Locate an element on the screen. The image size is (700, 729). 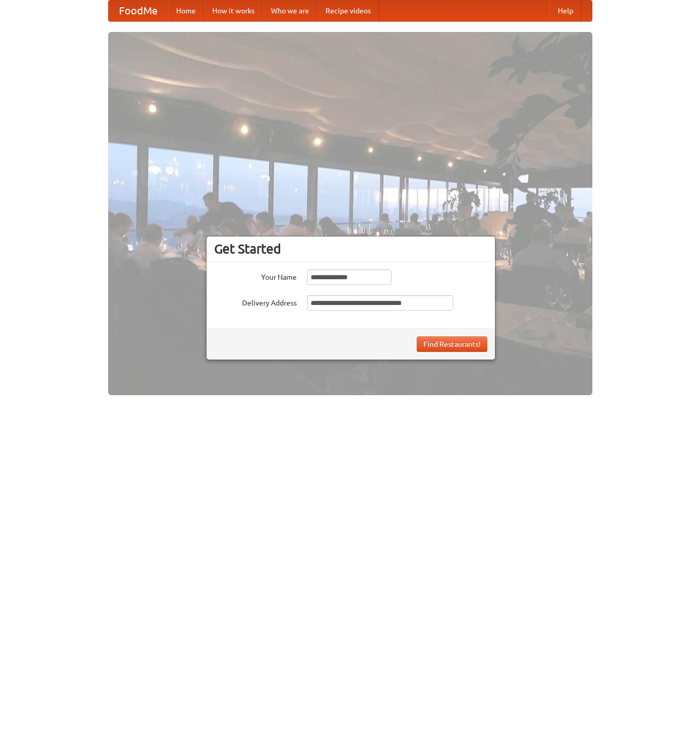
label: Your Name is located at coordinates (256, 276).